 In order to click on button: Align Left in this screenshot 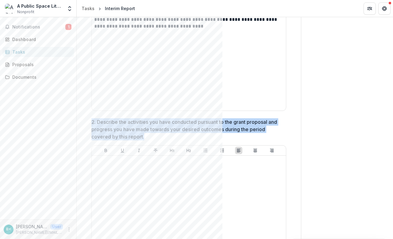, I will do `click(239, 151)`.